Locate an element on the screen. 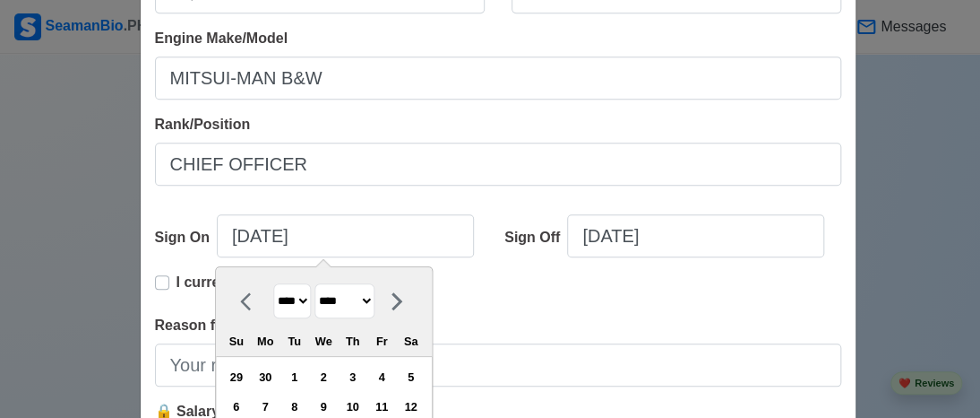 The height and width of the screenshot is (418, 980). div: We is located at coordinates (323, 341).